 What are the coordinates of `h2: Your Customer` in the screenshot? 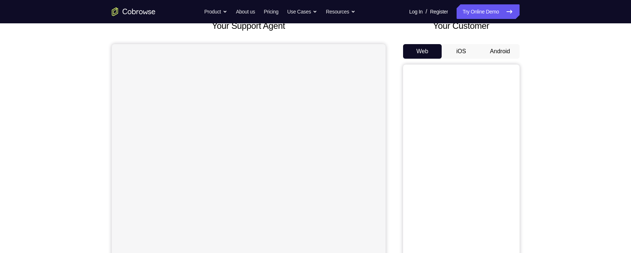 It's located at (462, 26).